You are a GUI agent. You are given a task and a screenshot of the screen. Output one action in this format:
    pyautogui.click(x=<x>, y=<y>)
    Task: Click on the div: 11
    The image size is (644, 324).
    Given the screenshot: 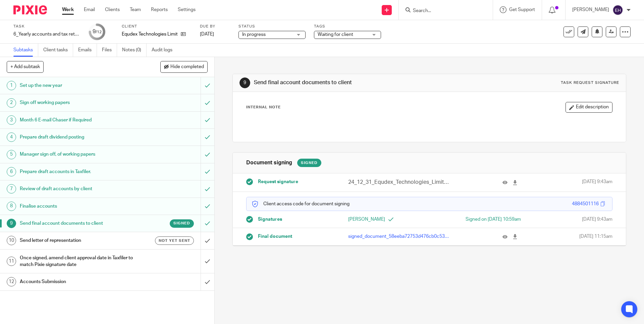 What is the action you would take?
    pyautogui.click(x=11, y=261)
    